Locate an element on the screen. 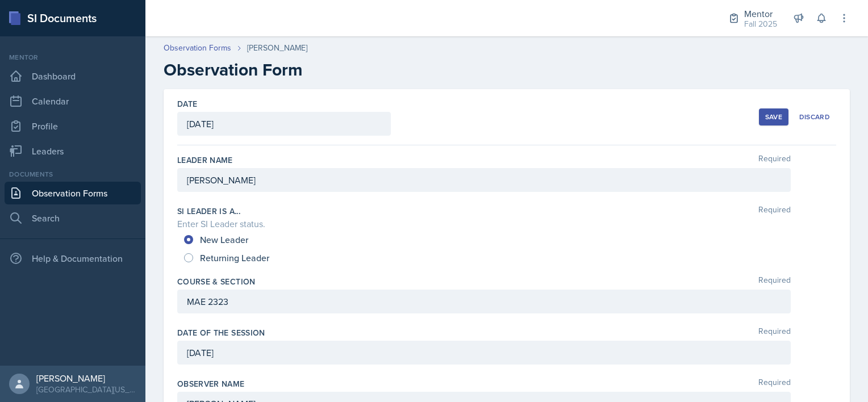 Image resolution: width=868 pixels, height=402 pixels. label: Date of the Session is located at coordinates (221, 333).